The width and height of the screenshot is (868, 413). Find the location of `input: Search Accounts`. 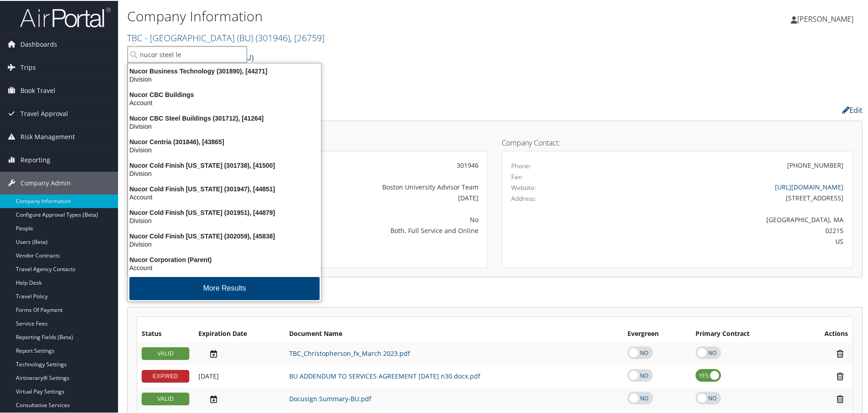

input: Search Accounts is located at coordinates (187, 54).